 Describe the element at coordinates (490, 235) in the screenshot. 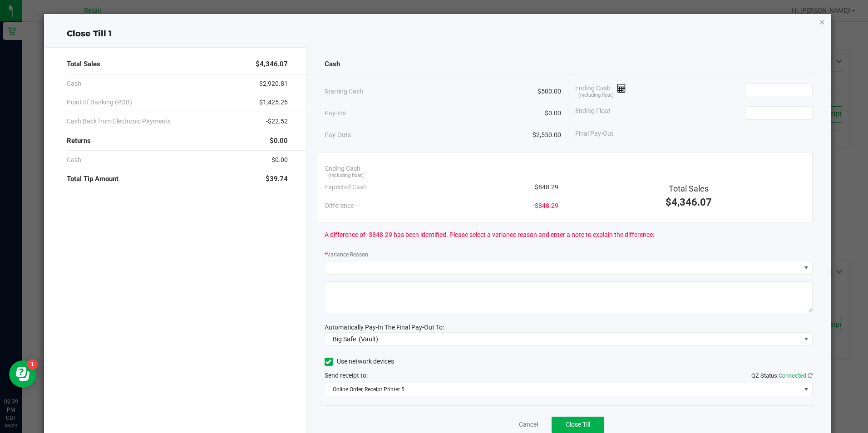

I see `span: A difference of -$848.29 has been identified. Please select a variance reason and enter a note to...` at that location.